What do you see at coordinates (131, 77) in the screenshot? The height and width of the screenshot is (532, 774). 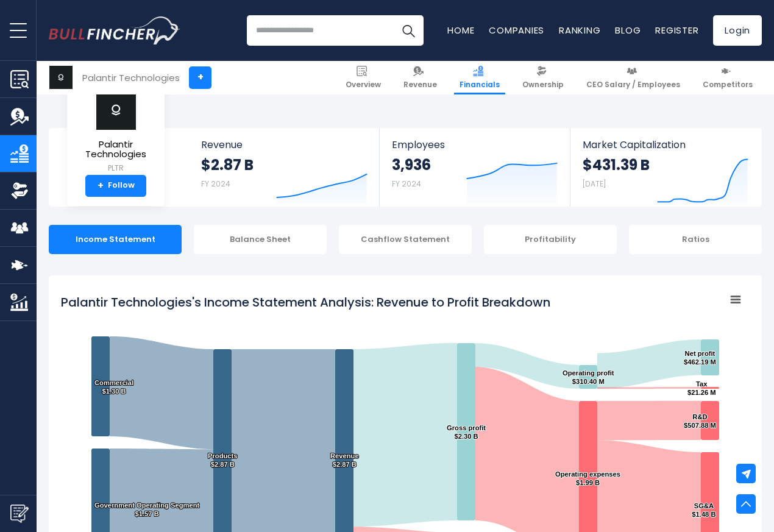 I see `div: Palantir Technologies` at bounding box center [131, 77].